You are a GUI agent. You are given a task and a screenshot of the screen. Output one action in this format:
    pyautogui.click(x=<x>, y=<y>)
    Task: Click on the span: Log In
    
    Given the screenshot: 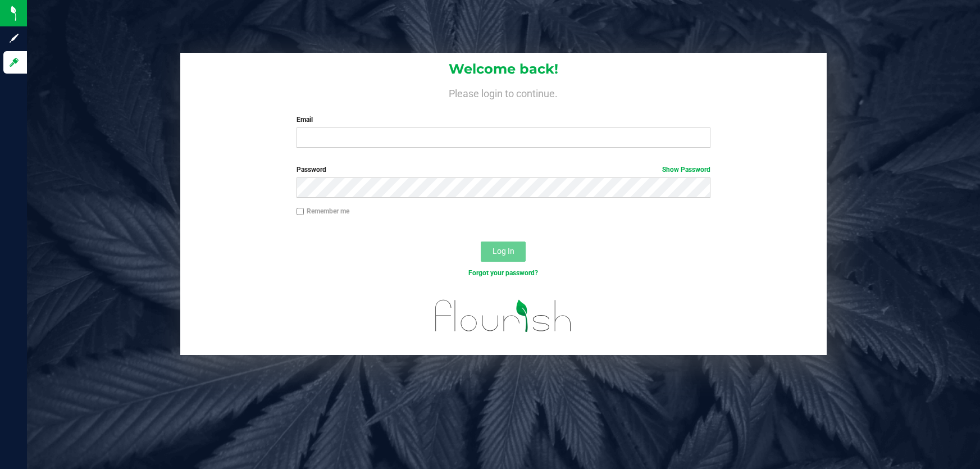 What is the action you would take?
    pyautogui.click(x=503, y=251)
    